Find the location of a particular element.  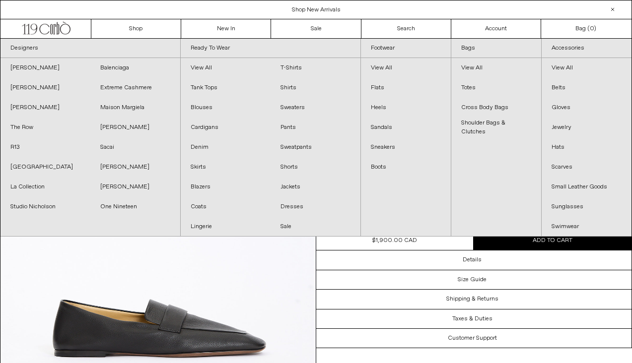

a: Bags is located at coordinates (496, 48).